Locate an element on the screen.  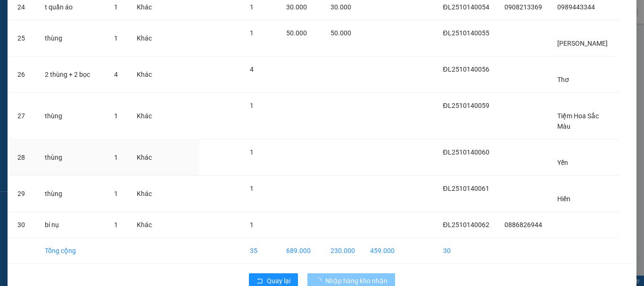
td: 2 thùng + 2 bọc is located at coordinates (72, 74).